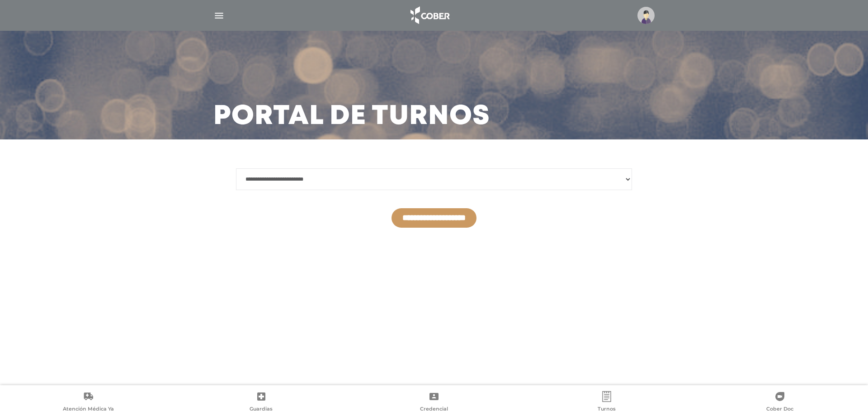  Describe the element at coordinates (646, 16) in the screenshot. I see `img: profile-placeholder.svg` at that location.